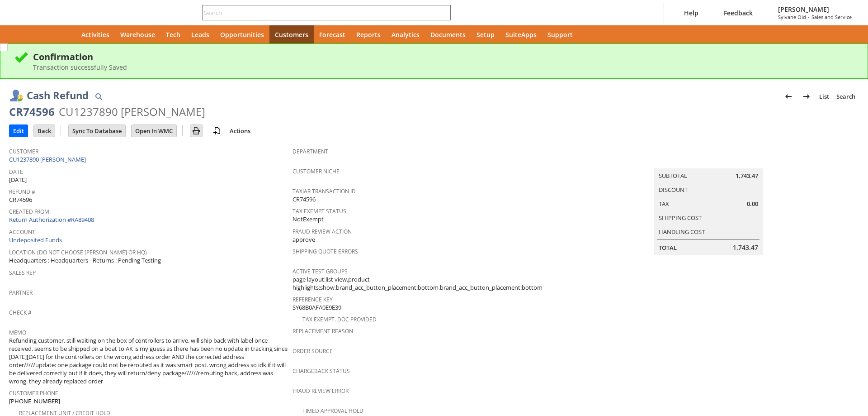 The width and height of the screenshot is (868, 416). What do you see at coordinates (406, 34) in the screenshot?
I see `a: Analytics` at bounding box center [406, 34].